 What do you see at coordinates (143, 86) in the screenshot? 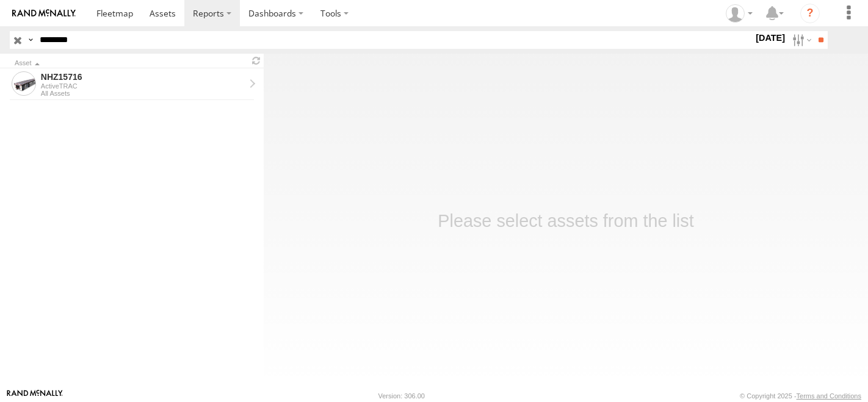
I see `div: ActiveTRAC` at bounding box center [143, 86].